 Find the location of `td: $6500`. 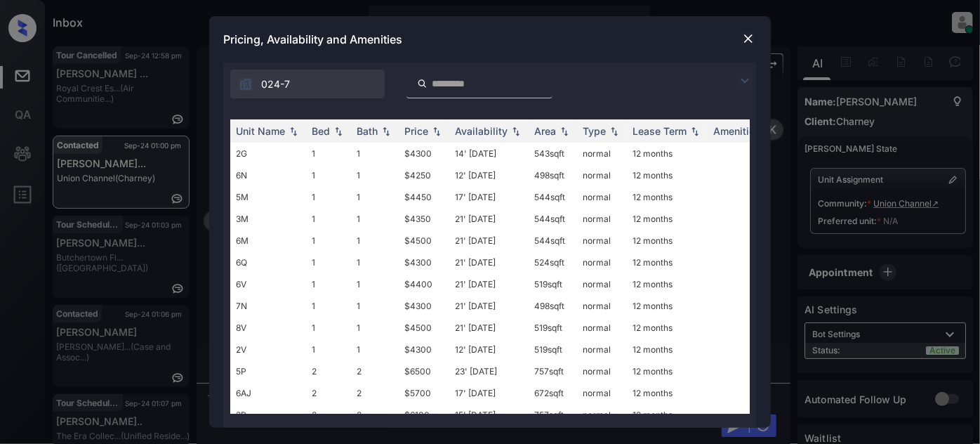

td: $6500 is located at coordinates (424, 371).